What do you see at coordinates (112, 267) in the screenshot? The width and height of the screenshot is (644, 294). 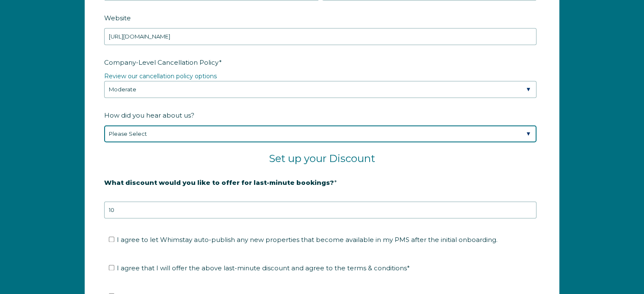 I see `input: I agree that I will offer the above last-minute discount and agree to the terms & conditions*` at bounding box center [112, 267].